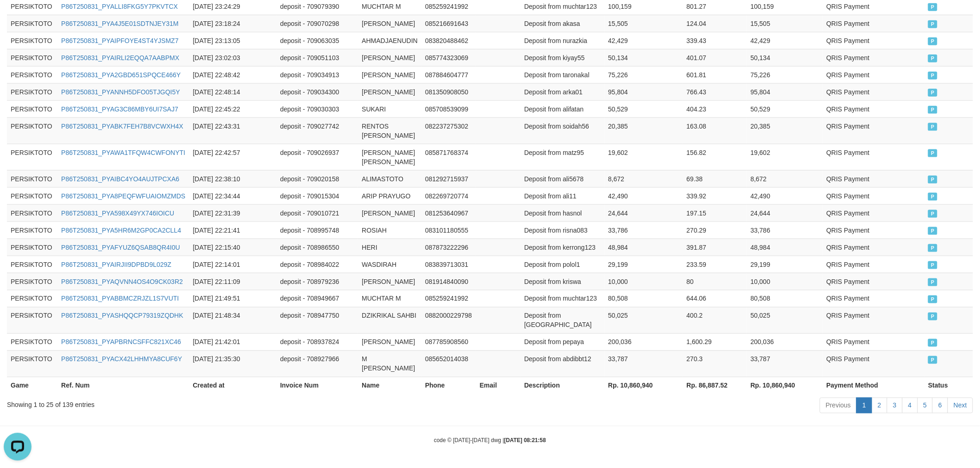  Describe the element at coordinates (715, 264) in the screenshot. I see `td: 233.59` at that location.